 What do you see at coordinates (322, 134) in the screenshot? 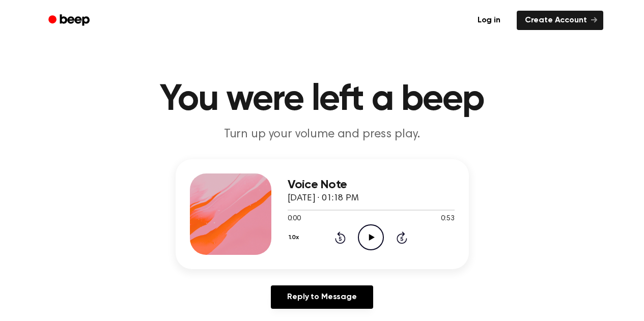
I see `p: Turn up your volume and press play.` at bounding box center [322, 134].